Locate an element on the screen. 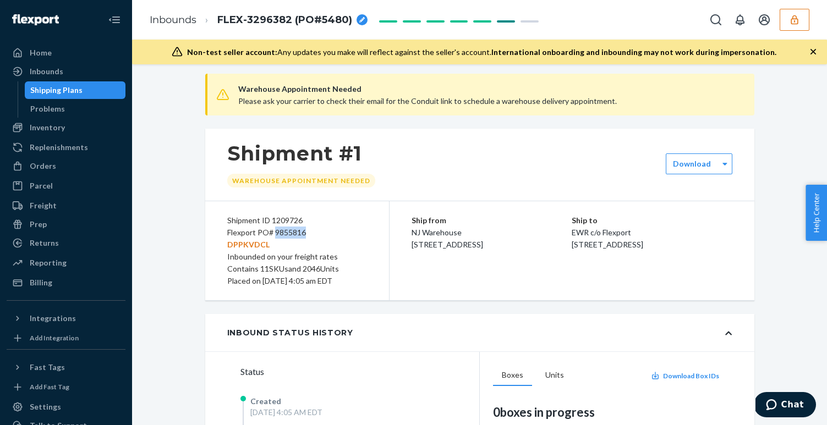 Image resolution: width=827 pixels, height=425 pixels. span: Chat is located at coordinates (37, 13).